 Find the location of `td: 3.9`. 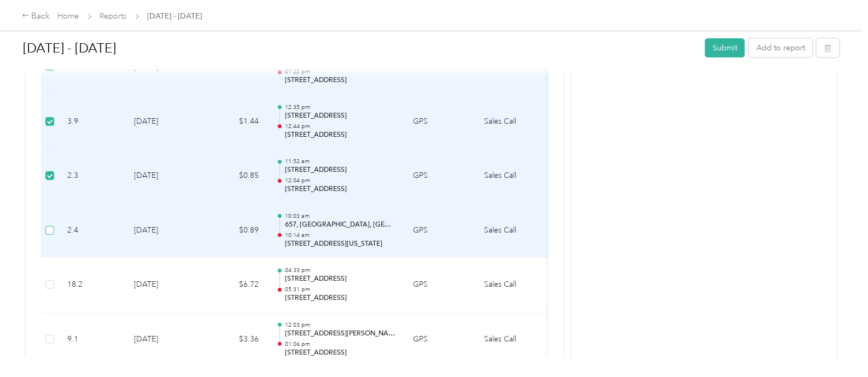

td: 3.9 is located at coordinates (92, 122).